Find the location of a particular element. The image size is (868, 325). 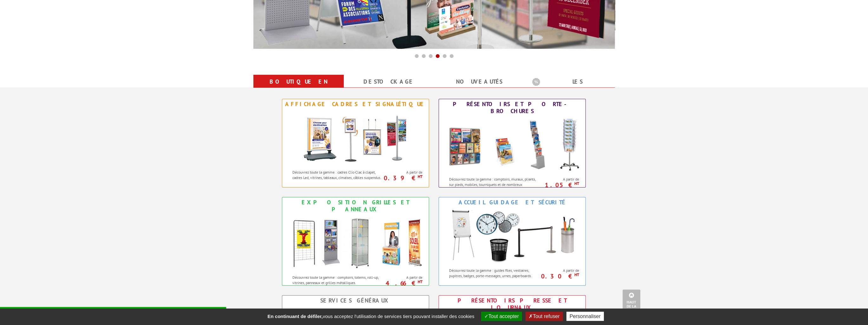

div: Services Généraux is located at coordinates (355, 301).